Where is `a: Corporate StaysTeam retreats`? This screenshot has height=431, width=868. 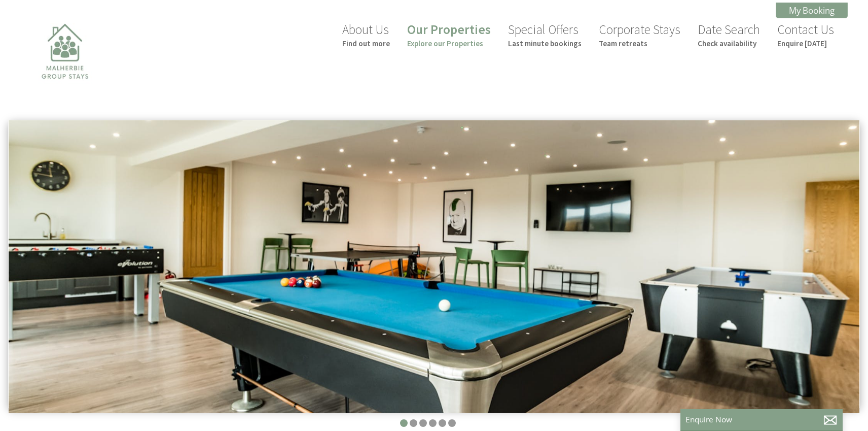 a: Corporate StaysTeam retreats is located at coordinates (640, 34).